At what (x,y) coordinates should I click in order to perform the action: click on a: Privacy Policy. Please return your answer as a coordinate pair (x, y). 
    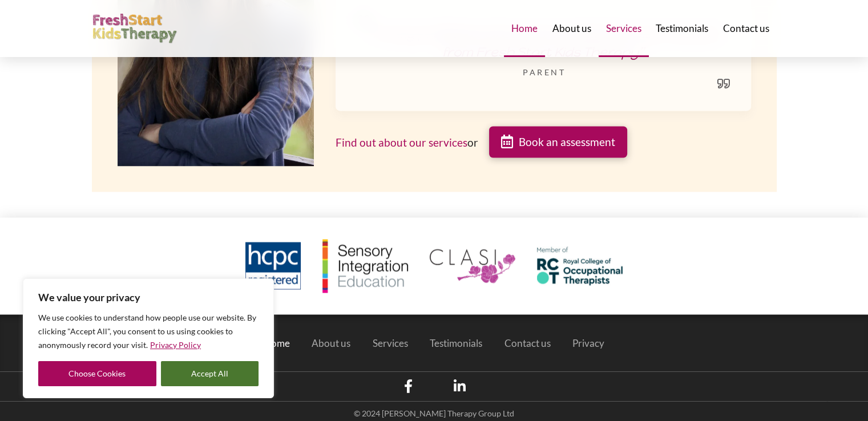
    Looking at the image, I should click on (175, 344).